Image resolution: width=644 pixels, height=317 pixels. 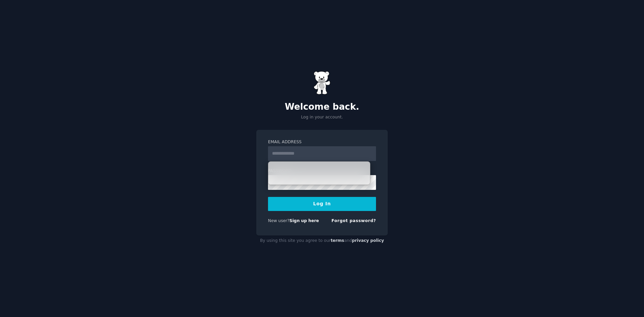 What do you see at coordinates (322, 107) in the screenshot?
I see `h2: Welcome back.` at bounding box center [322, 107].